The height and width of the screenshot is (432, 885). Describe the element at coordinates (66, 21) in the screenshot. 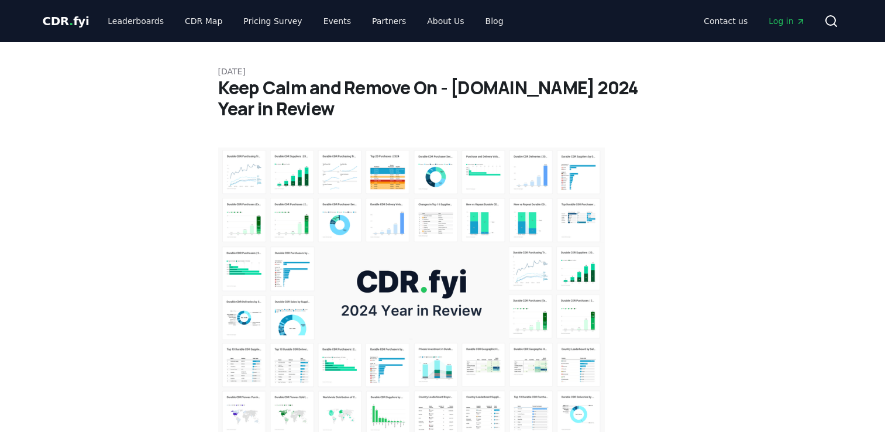

I see `span: CDR fyi` at that location.